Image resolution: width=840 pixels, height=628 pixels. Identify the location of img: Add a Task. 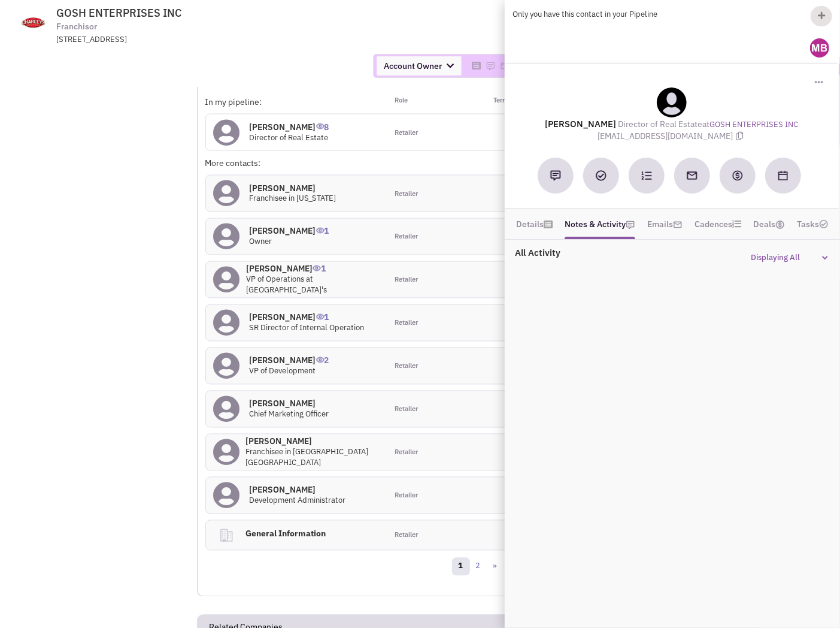
(601, 176).